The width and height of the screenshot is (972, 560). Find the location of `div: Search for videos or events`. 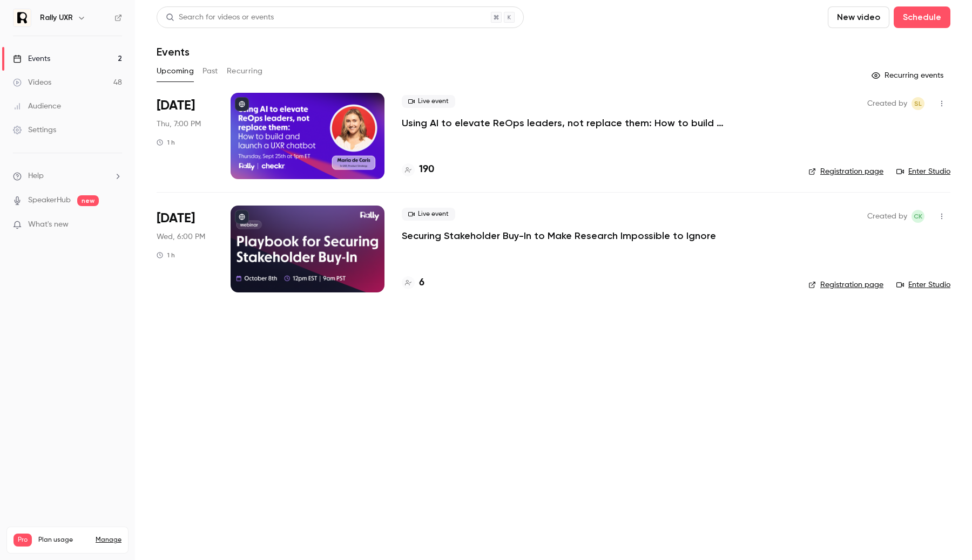

div: Search for videos or events is located at coordinates (220, 17).